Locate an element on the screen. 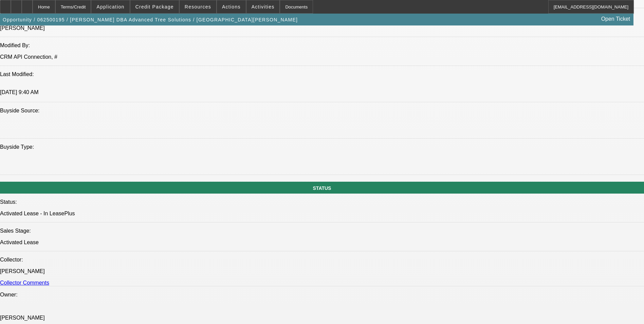 This screenshot has height=324, width=644. button: Credit Package is located at coordinates (154, 7).